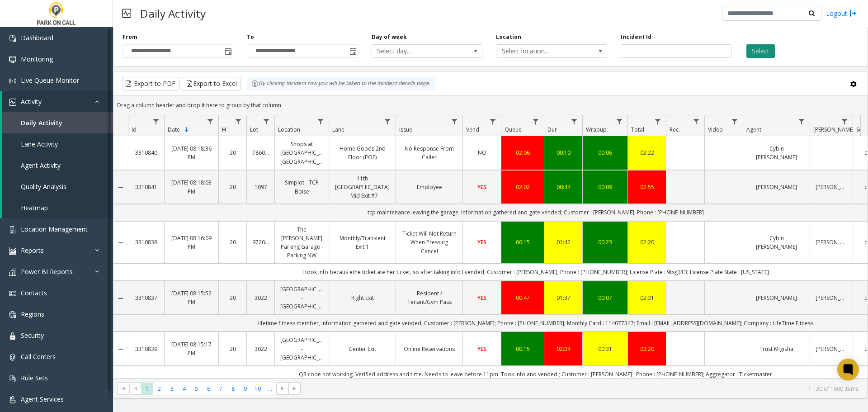  Describe the element at coordinates (604, 152) in the screenshot. I see `div: 00:06` at that location.